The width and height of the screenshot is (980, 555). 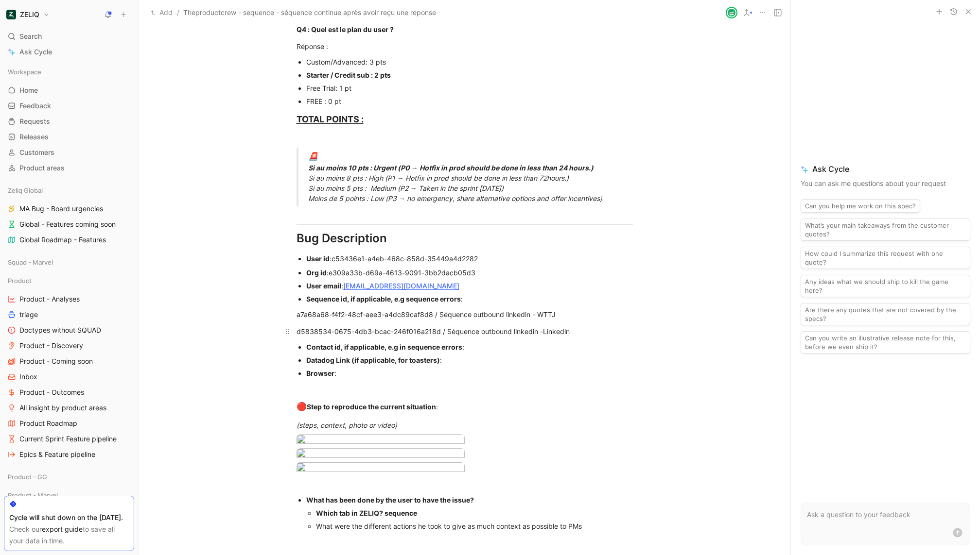 I want to click on span: e309a33b-d69a-4613-9091-3bb2dacb05d3, so click(x=402, y=273).